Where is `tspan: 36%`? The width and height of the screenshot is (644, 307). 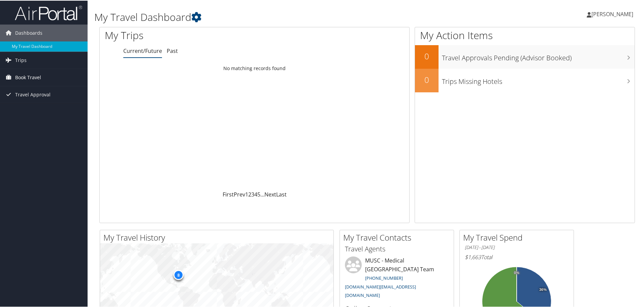 tspan: 36% is located at coordinates (543, 290).